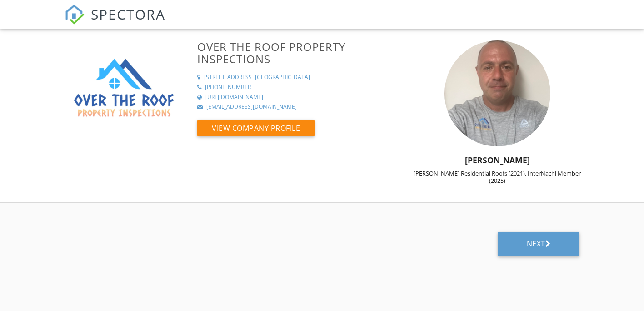 The width and height of the screenshot is (644, 311). What do you see at coordinates (115, 22) in the screenshot?
I see `a: SPECTORA` at bounding box center [115, 22].